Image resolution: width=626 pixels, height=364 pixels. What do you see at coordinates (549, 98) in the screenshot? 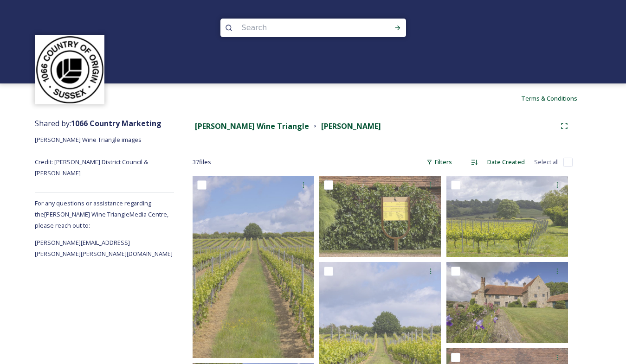
I see `span: Terms & Conditions` at bounding box center [549, 98].